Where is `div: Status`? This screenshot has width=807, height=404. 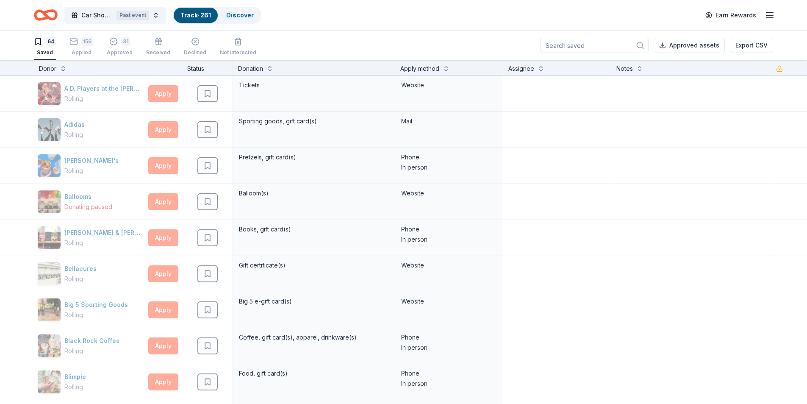
div: Status is located at coordinates (208, 68).